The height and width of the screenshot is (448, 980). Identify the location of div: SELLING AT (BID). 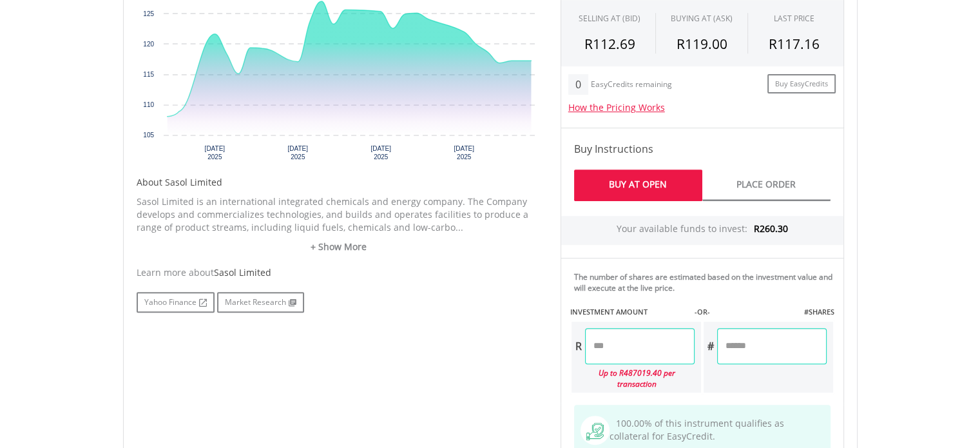
(609, 18).